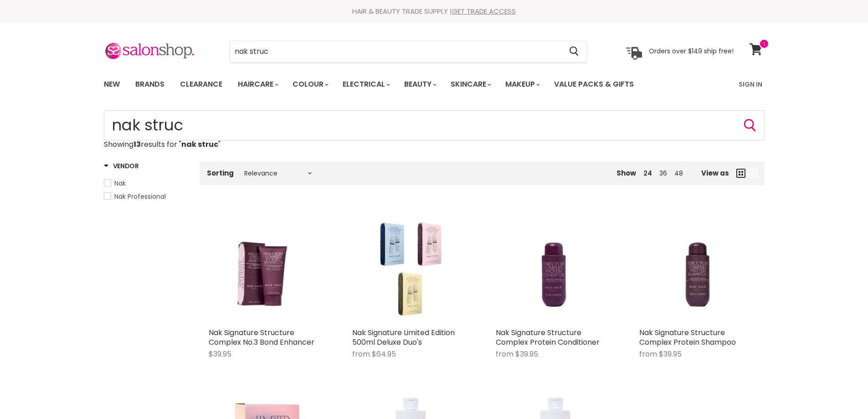  I want to click on img: Nak Signature Limited Edition 500ml Deluxe Duo's, so click(410, 265).